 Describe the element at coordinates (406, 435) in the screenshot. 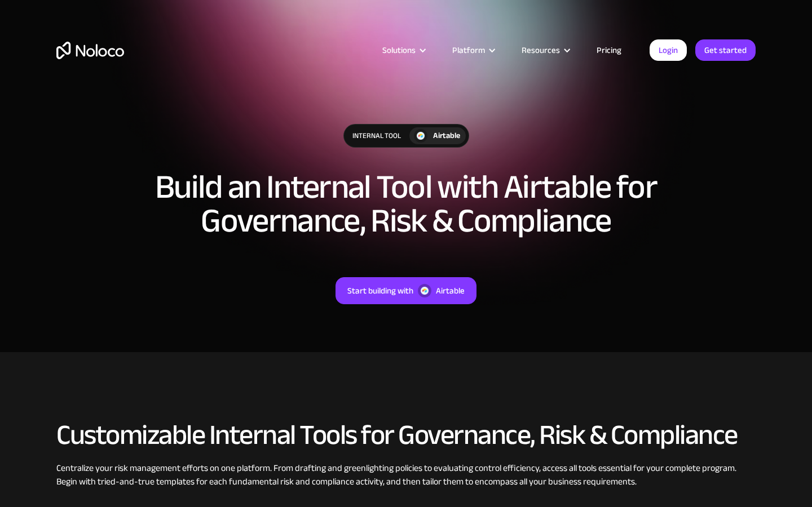

I see `h2: Customizable Internal Tools for Governance, Risk & Compliance` at that location.